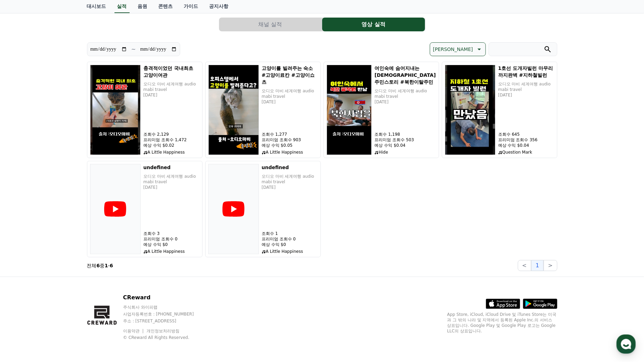 Image resolution: width=644 pixels, height=362 pixels. Describe the element at coordinates (350, 110) in the screenshot. I see `img: 여인숙에 숨어지내는 북한주민스토리 #북한이탈주민` at that location.